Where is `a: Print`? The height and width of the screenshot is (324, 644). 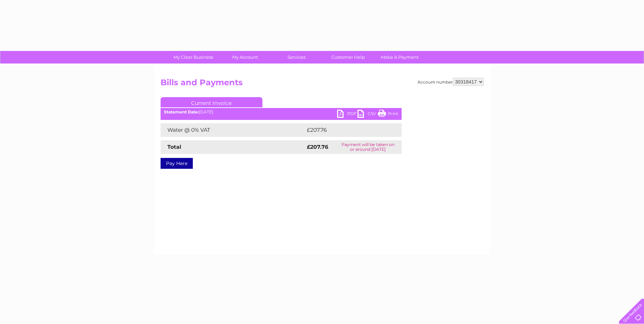
a: Print is located at coordinates (388, 114).